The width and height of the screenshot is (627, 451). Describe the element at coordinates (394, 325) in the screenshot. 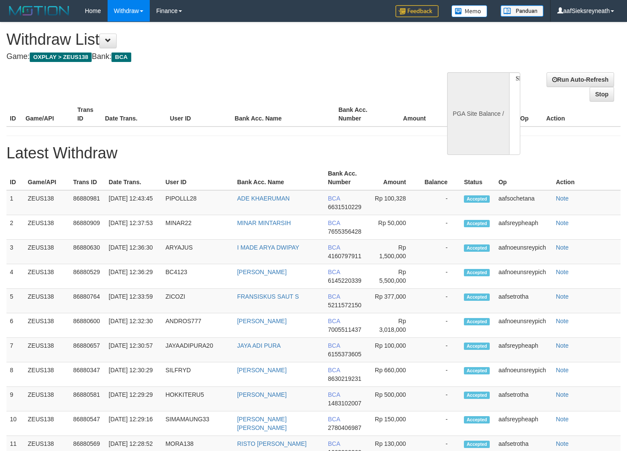

I see `td: Rp 3,018,000` at that location.